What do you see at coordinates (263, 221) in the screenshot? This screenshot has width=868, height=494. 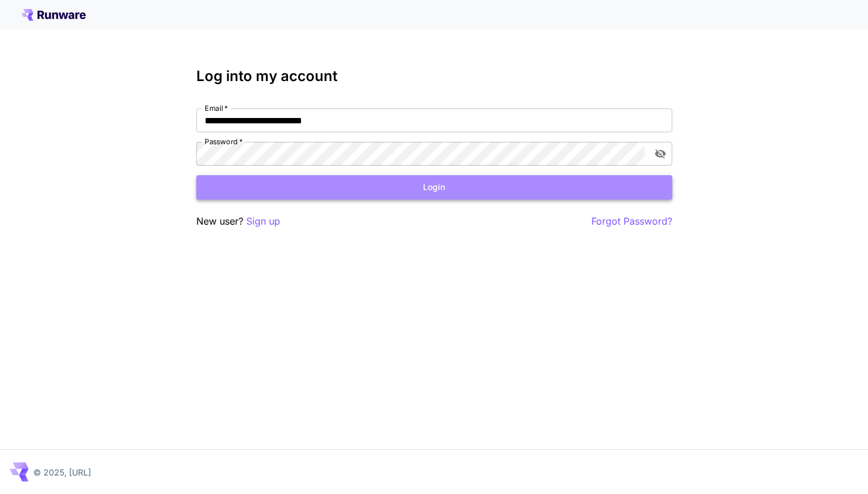 I see `button: Sign up` at bounding box center [263, 221].